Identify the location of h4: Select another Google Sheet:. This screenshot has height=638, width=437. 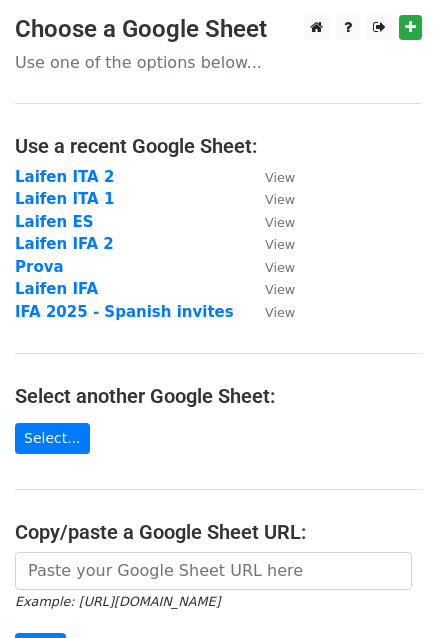
(218, 396).